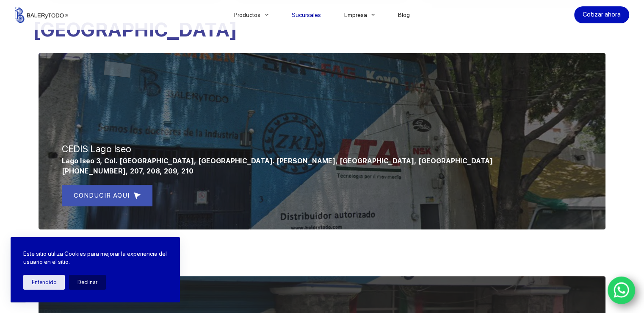 This screenshot has width=644, height=313. I want to click on a: CONDUCIR AQUI, so click(107, 195).